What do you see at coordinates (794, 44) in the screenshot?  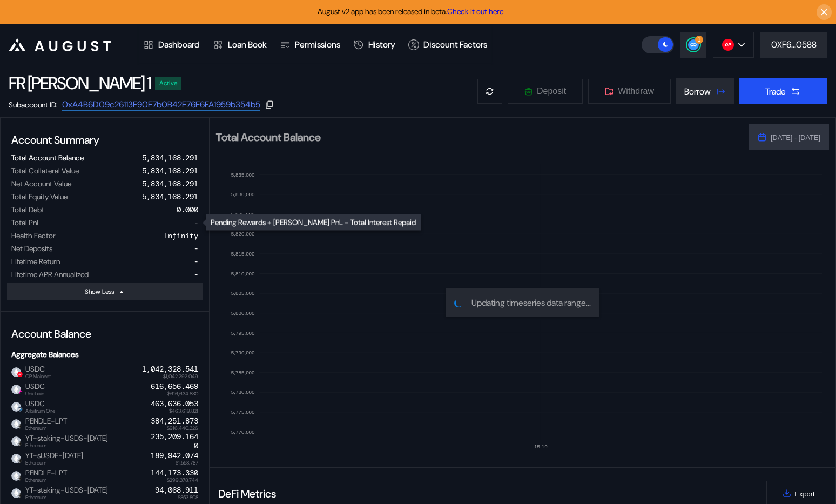 I see `div: 0XF6...0588` at bounding box center [794, 44].